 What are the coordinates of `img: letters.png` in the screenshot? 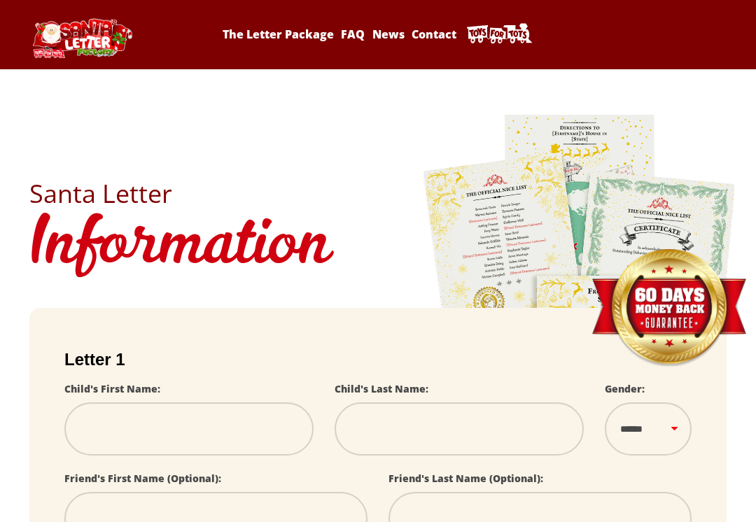 It's located at (580, 308).